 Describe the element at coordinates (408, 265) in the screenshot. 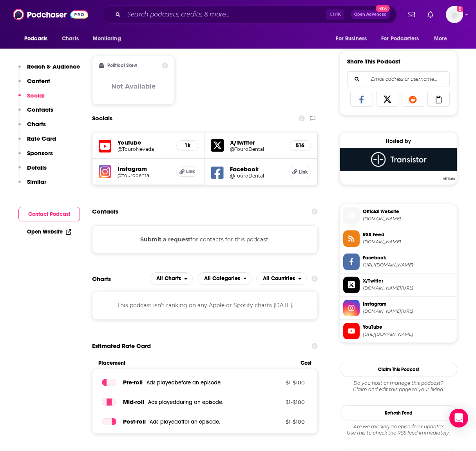

I see `span: https://www.facebook.com/TouroDental` at that location.